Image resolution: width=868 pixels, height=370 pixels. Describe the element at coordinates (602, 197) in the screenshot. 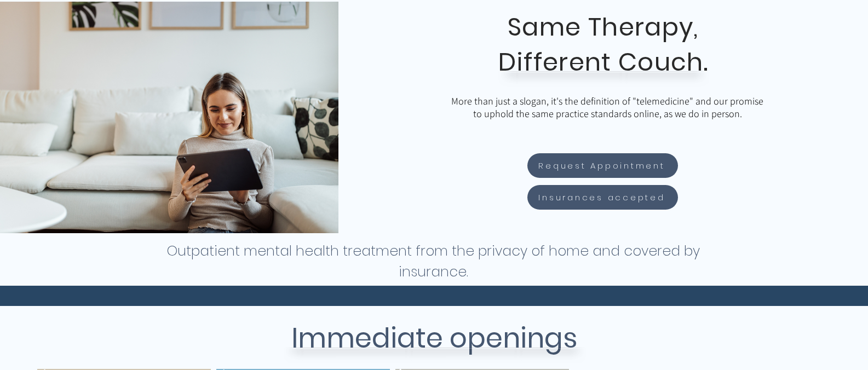

I see `a: Insurances accepted` at that location.